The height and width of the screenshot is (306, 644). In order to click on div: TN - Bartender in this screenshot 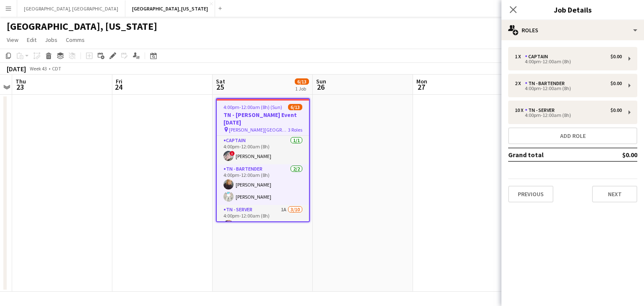, I will do `click(546, 83)`.